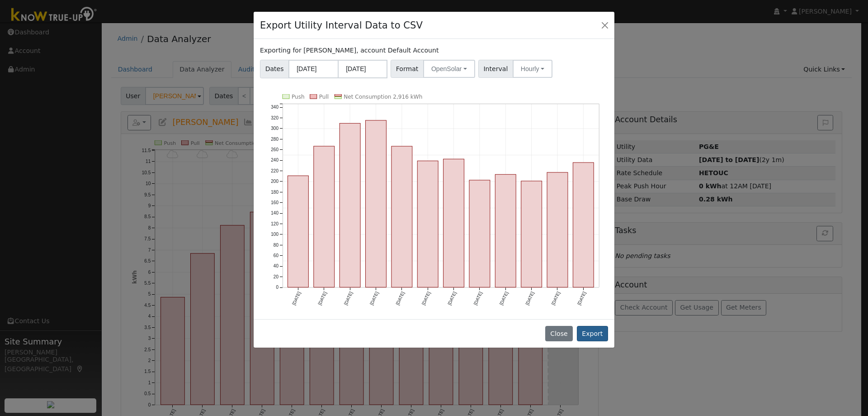  Describe the element at coordinates (274, 117) in the screenshot. I see `text: 320` at that location.